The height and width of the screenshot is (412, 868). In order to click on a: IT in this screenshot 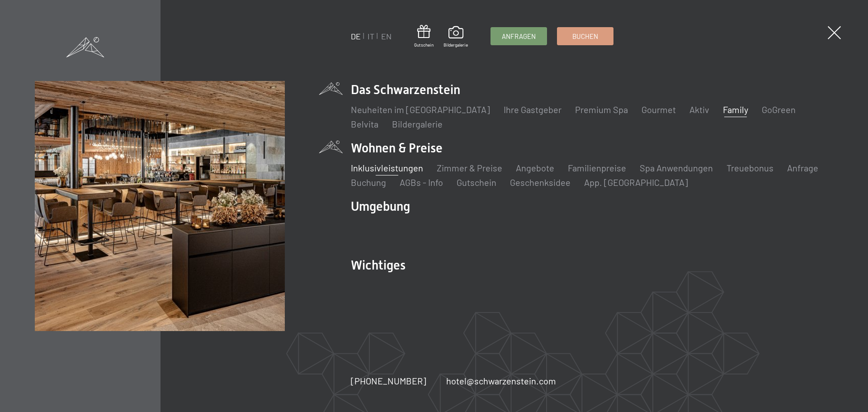, I will do `click(371, 36)`.